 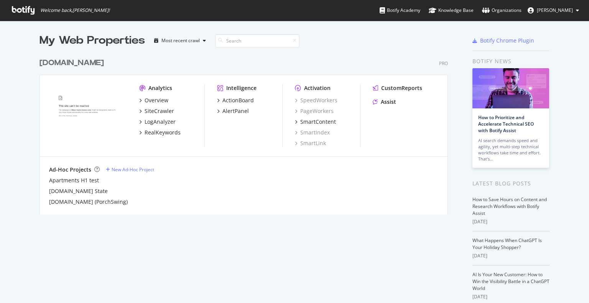 What do you see at coordinates (157, 111) in the screenshot?
I see `a: SiteCrawler` at bounding box center [157, 111].